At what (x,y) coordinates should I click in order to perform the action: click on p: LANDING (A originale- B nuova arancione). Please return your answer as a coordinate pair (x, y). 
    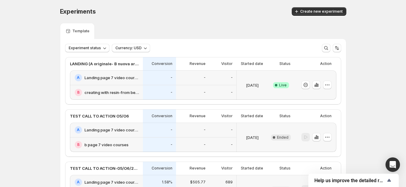
    Looking at the image, I should click on (105, 64).